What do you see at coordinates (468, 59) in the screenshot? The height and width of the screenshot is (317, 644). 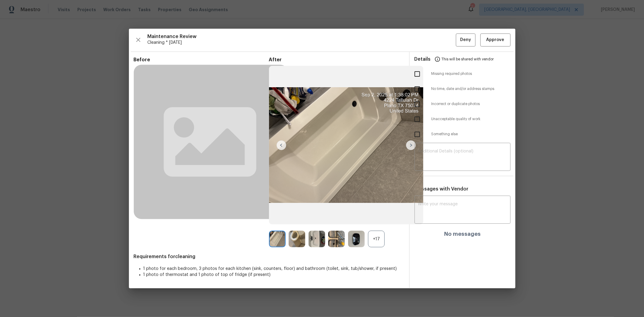 I see `span: This will be shared with vendor` at bounding box center [468, 59].